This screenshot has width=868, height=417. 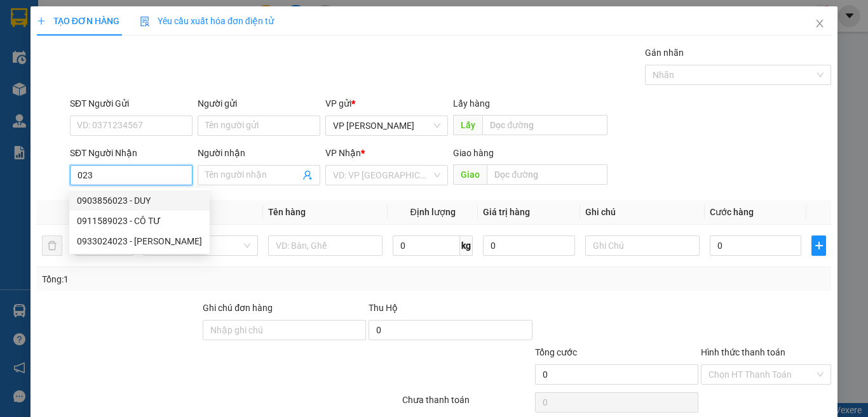 What do you see at coordinates (384, 308) in the screenshot?
I see `span: Thu Hộ` at bounding box center [384, 308].